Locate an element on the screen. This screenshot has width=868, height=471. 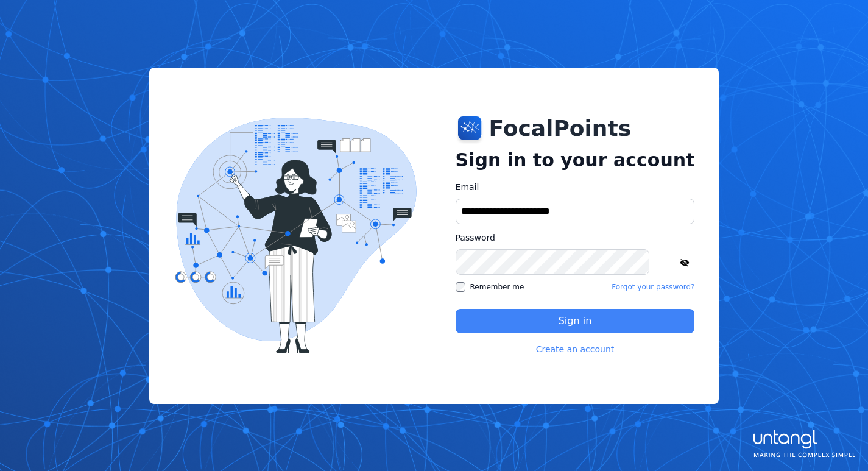
label: Remember me is located at coordinates (490, 287).